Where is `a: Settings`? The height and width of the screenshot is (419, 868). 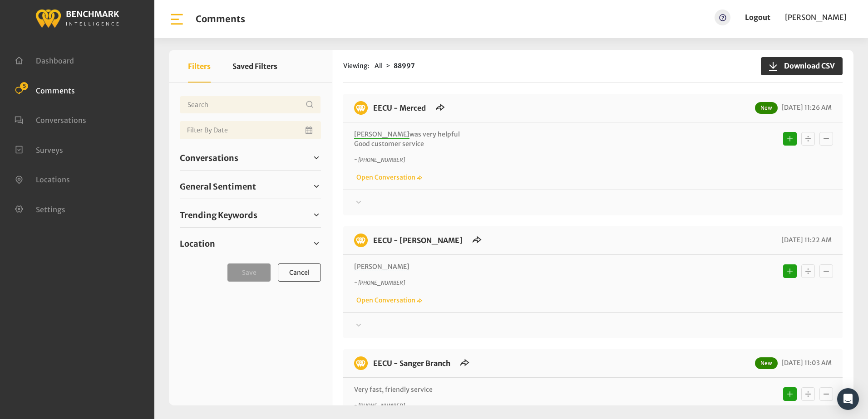
a: Settings is located at coordinates (40, 209).